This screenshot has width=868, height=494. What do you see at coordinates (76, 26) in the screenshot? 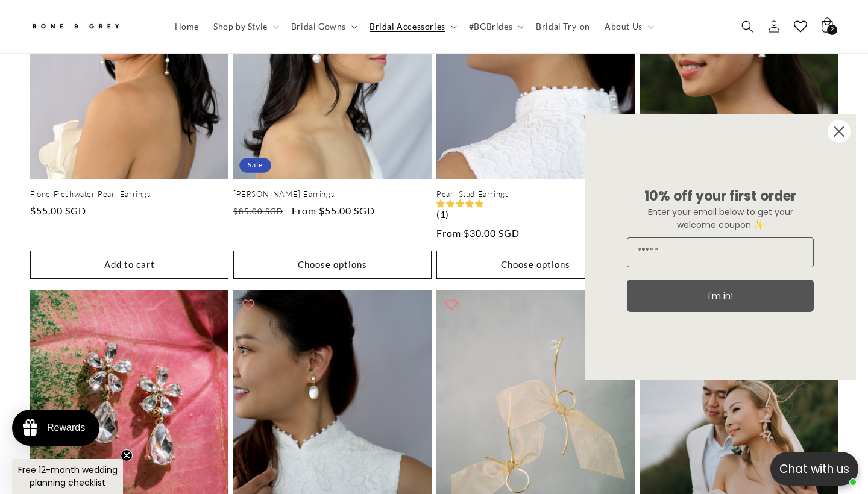
I see `img: Bone and Grey Bridal` at bounding box center [76, 26].